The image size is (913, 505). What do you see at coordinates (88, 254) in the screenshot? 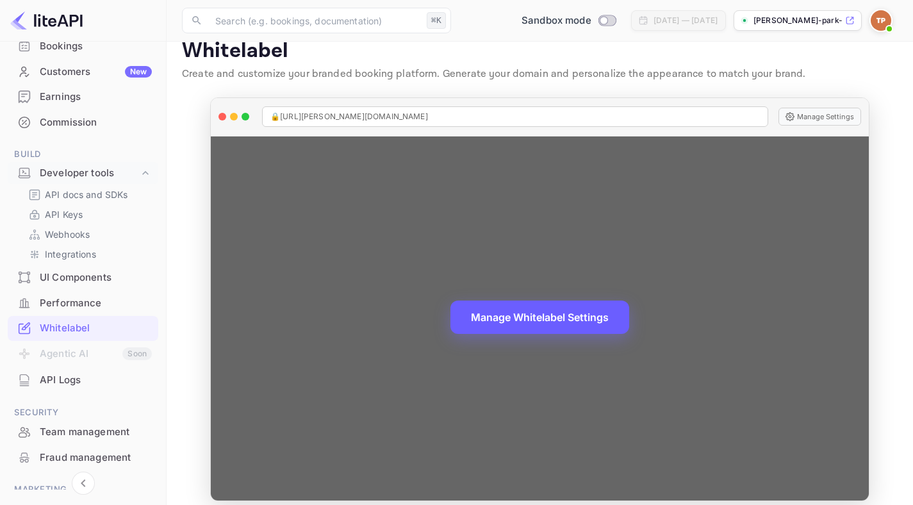
I see `div: Integrations` at bounding box center [88, 254].